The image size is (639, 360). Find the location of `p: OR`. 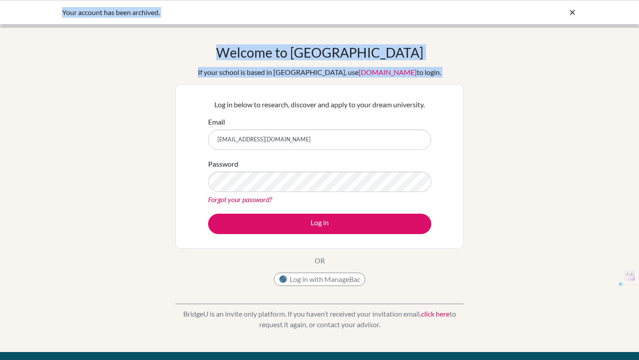

p: OR is located at coordinates (319, 261).